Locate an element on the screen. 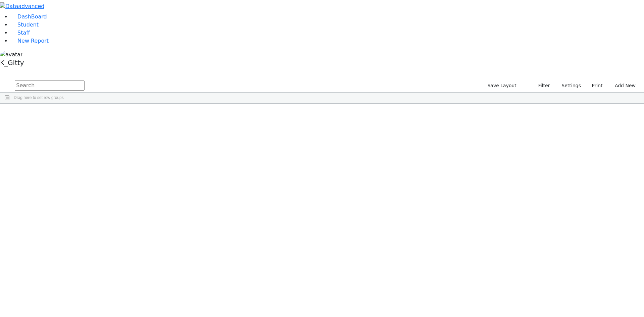  button: Filter is located at coordinates (542, 86).